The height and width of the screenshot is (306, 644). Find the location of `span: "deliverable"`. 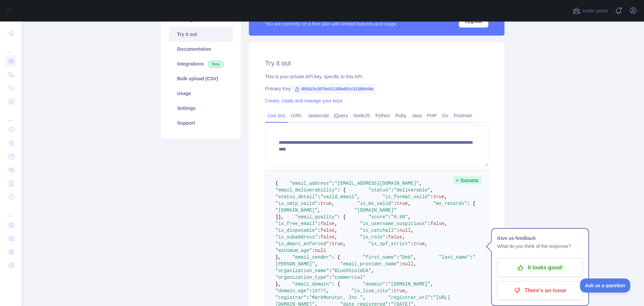

span: "deliverable" is located at coordinates (412, 190).